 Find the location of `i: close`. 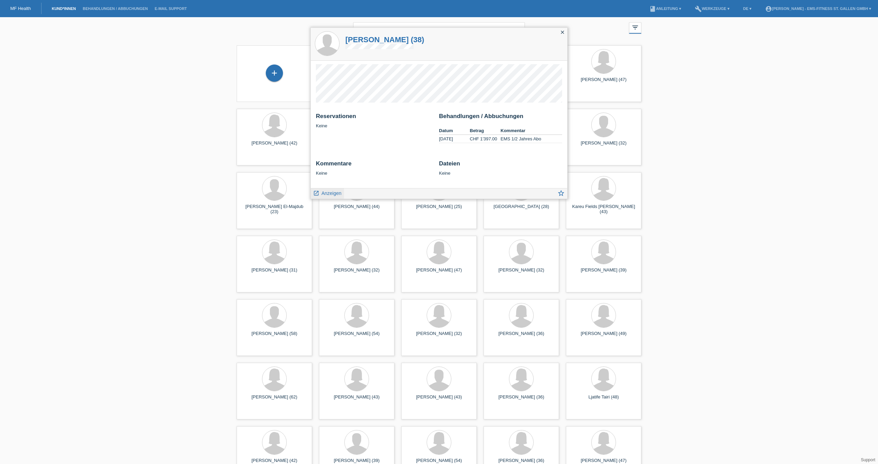

i: close is located at coordinates (562, 32).